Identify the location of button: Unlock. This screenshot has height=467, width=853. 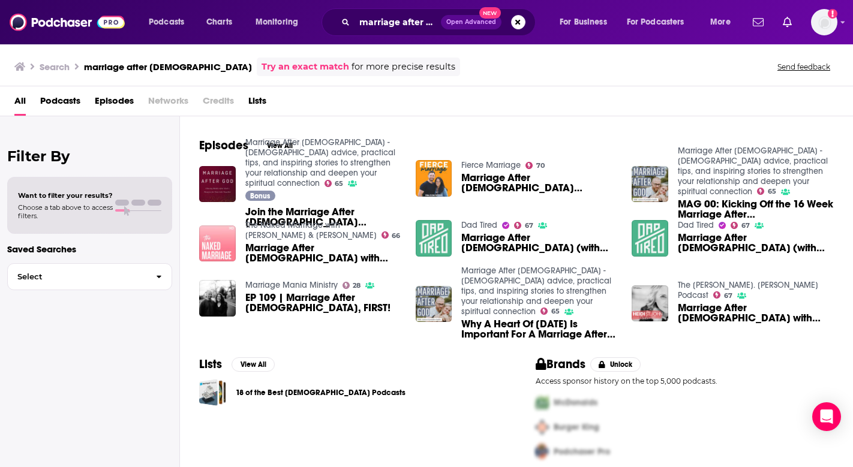
(615, 365).